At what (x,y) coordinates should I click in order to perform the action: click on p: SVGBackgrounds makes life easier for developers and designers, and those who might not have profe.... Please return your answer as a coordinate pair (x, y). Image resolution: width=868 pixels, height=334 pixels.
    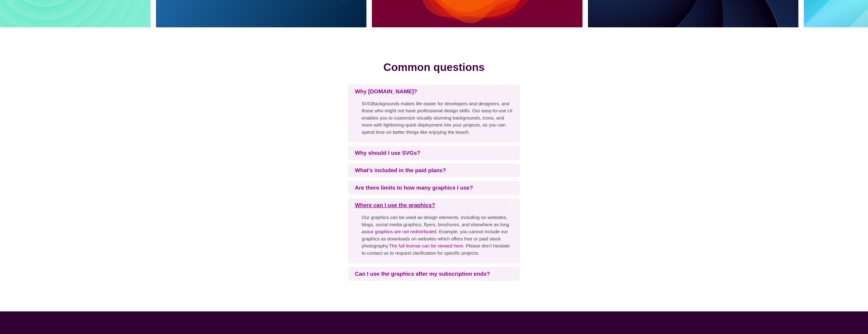
    Looking at the image, I should click on (434, 121).